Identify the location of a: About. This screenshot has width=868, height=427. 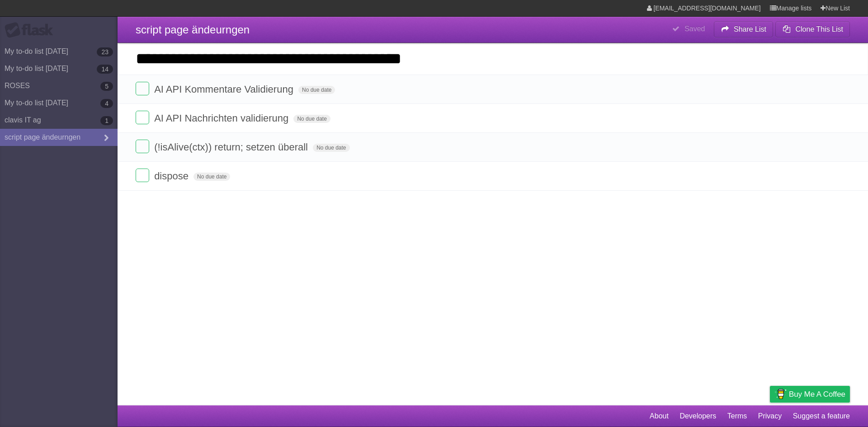
(659, 416).